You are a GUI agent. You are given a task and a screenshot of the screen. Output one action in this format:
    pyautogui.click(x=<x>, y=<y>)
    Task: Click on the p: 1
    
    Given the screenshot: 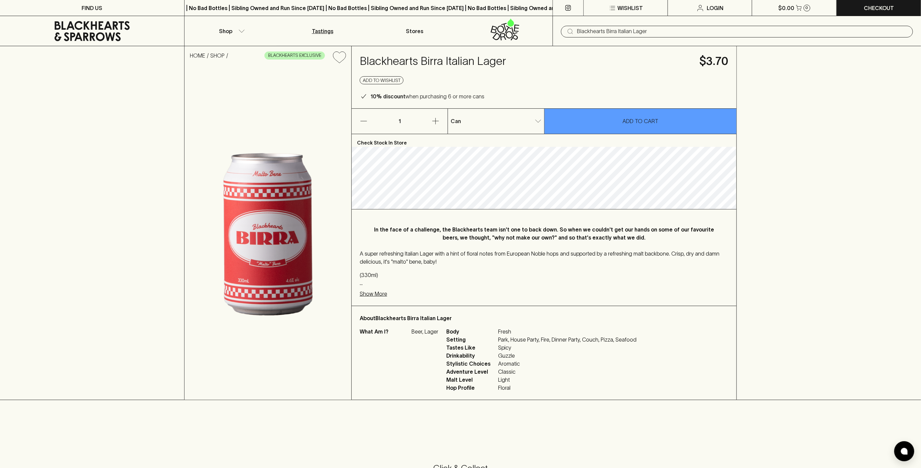 What is the action you would take?
    pyautogui.click(x=400, y=121)
    